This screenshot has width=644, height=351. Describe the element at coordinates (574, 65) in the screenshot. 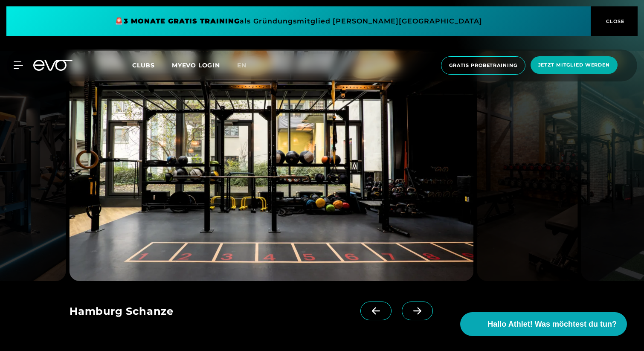

I see `span: Jetzt Mitglied werden` at that location.